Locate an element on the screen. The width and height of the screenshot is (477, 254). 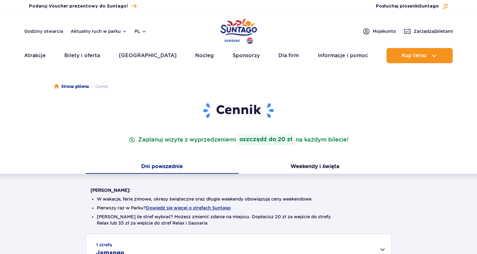
strong: oszczędź do 20 zł is located at coordinates (266, 139).